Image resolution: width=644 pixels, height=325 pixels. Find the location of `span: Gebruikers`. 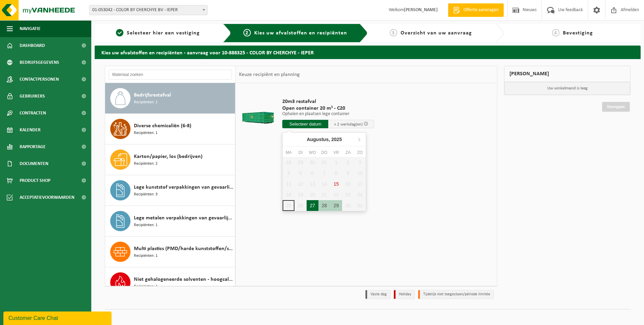

span: Gebruikers is located at coordinates (32, 96).